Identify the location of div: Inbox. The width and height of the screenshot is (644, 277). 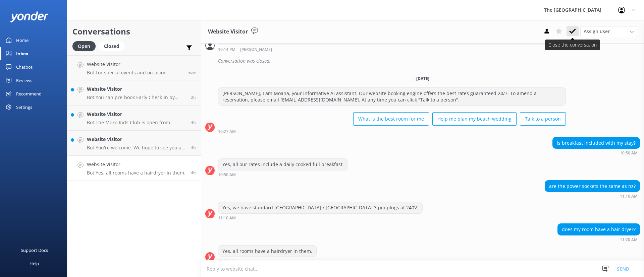
(22, 54).